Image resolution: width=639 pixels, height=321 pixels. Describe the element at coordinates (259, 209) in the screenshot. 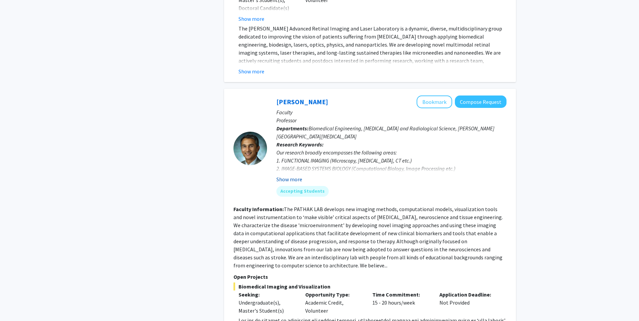

I see `b: Faculty Information:` at that location.